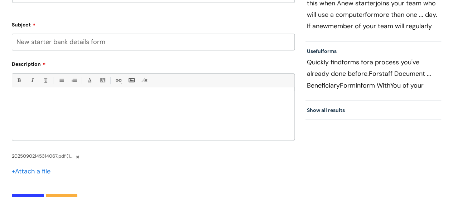 Image resolution: width=453 pixels, height=197 pixels. Describe the element at coordinates (144, 80) in the screenshot. I see `a: Remove formatting (Ctrl-\)` at that location.